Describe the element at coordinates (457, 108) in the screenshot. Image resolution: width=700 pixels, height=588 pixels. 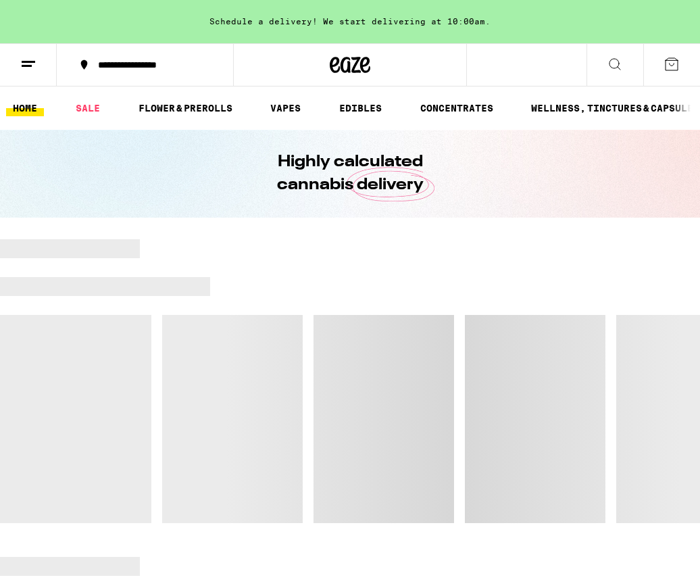
I see `a: CONCENTRATES` at that location.